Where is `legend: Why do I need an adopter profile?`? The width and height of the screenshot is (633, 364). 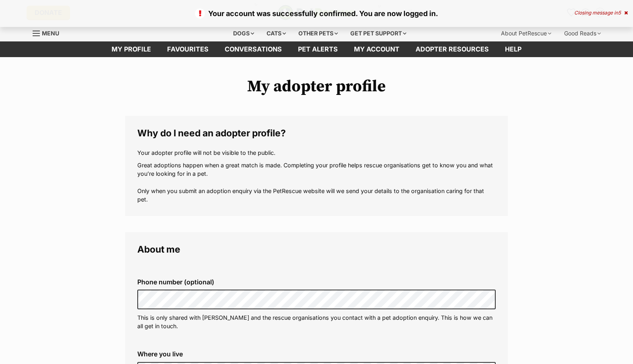
legend: Why do I need an adopter profile? is located at coordinates (316, 133).